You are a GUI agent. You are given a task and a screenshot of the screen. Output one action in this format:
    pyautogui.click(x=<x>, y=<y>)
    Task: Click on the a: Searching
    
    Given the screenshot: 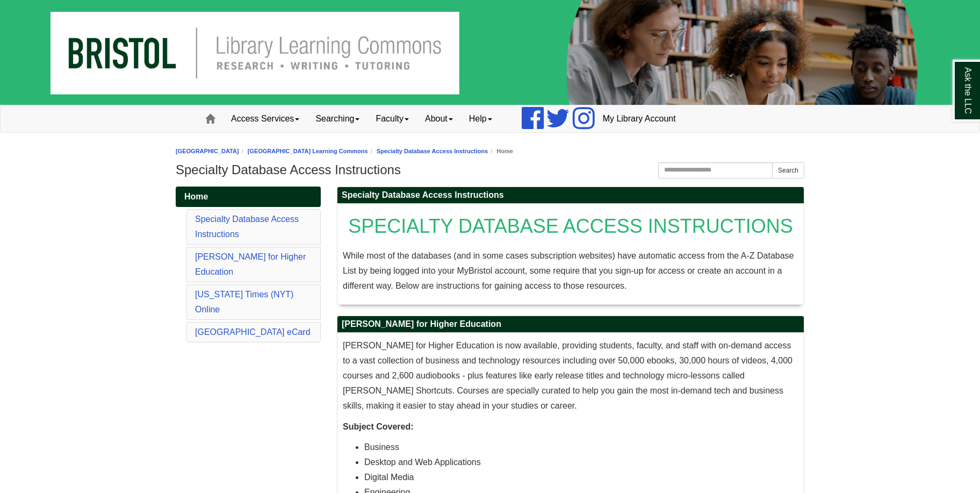 What is the action you would take?
    pyautogui.click(x=338, y=119)
    